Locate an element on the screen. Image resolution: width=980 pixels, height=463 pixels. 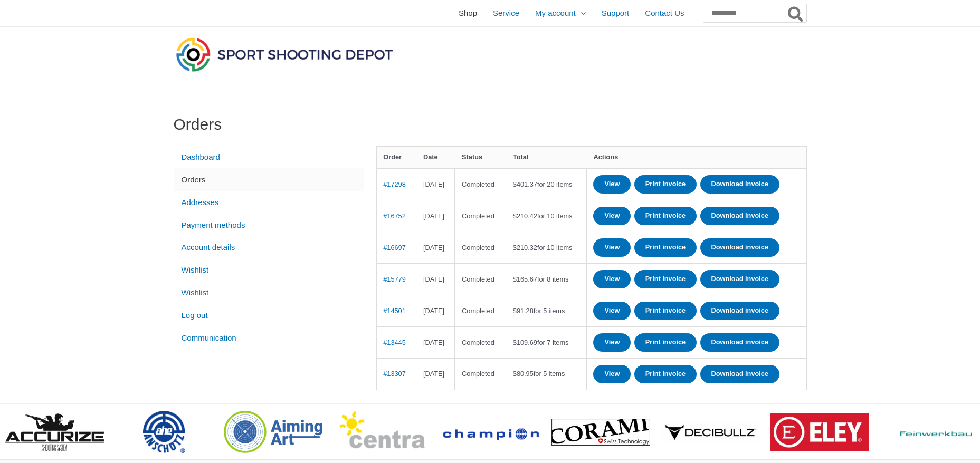
td: for 8 items is located at coordinates (546, 279).